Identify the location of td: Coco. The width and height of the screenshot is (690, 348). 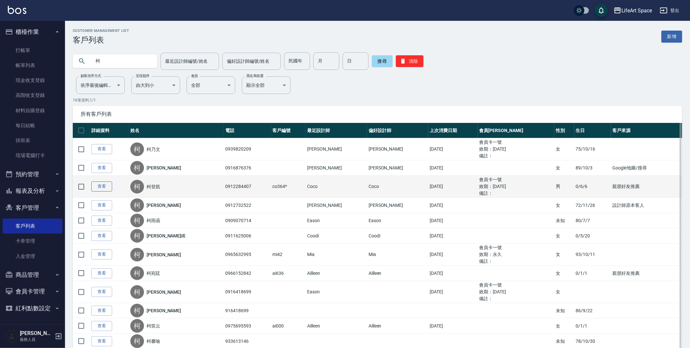
(398, 187).